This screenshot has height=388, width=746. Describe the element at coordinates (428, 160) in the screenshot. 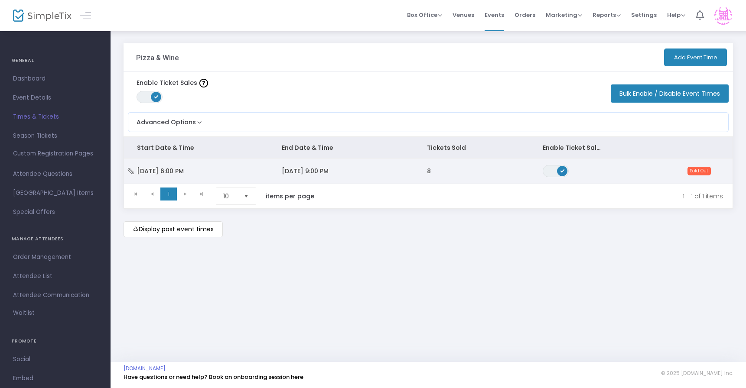

I see `div: Data table` at that location.